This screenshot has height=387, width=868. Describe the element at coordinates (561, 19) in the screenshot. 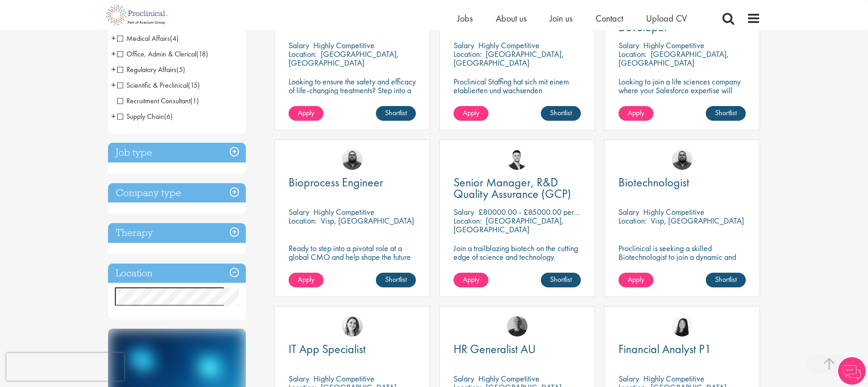

I see `a: Join us` at that location.